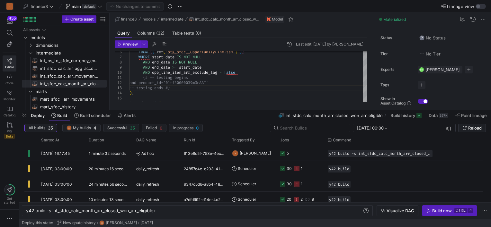 The image size is (491, 227). I want to click on span: Alerts, so click(129, 116).